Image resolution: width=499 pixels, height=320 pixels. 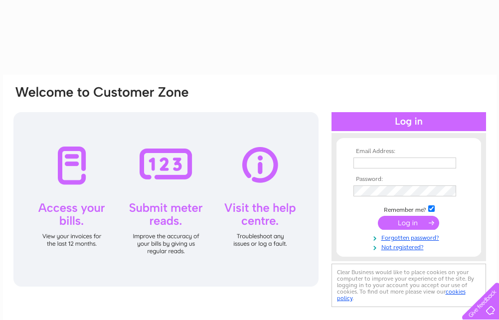 What do you see at coordinates (409, 179) in the screenshot?
I see `th: Password:` at bounding box center [409, 179].